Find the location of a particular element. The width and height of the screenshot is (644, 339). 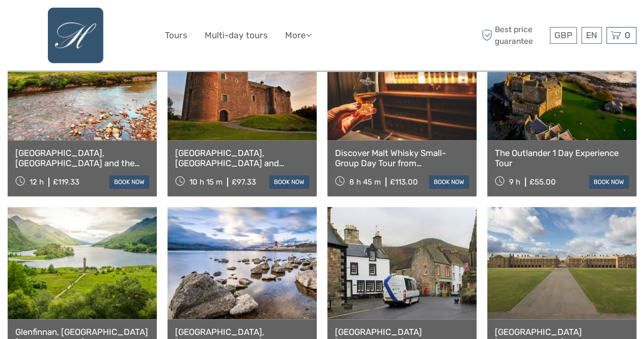

div: £55.00 is located at coordinates (543, 182).